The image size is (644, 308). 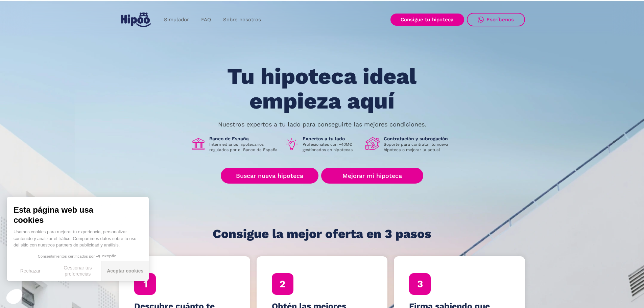 What do you see at coordinates (427, 19) in the screenshot?
I see `a: Consigue tu hipoteca` at bounding box center [427, 19].